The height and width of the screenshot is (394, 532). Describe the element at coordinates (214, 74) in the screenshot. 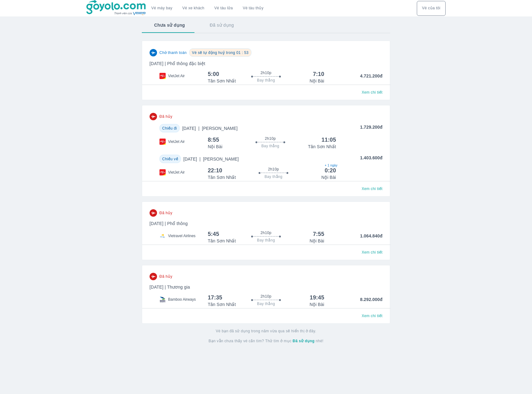

I see `div: 5:00` at that location.